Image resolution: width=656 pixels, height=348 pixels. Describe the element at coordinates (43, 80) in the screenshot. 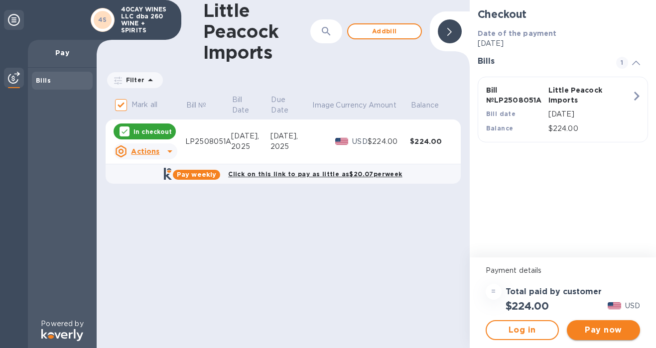

I see `b: Bills` at that location.